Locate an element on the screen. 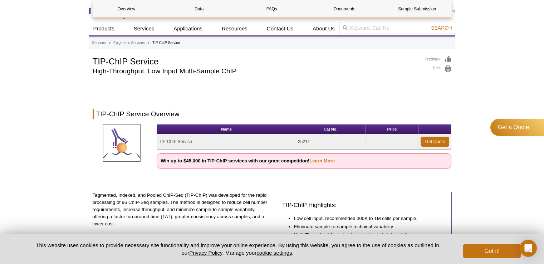  a: Resources is located at coordinates (235, 29).